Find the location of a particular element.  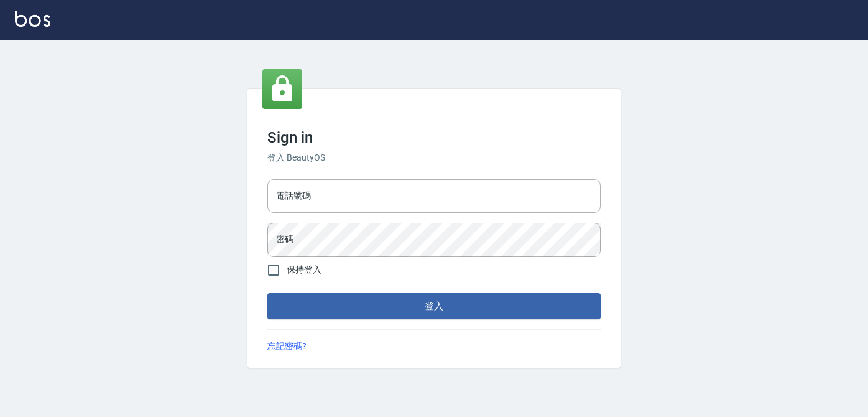

h6: 登入 BeautyOS is located at coordinates (434, 157).